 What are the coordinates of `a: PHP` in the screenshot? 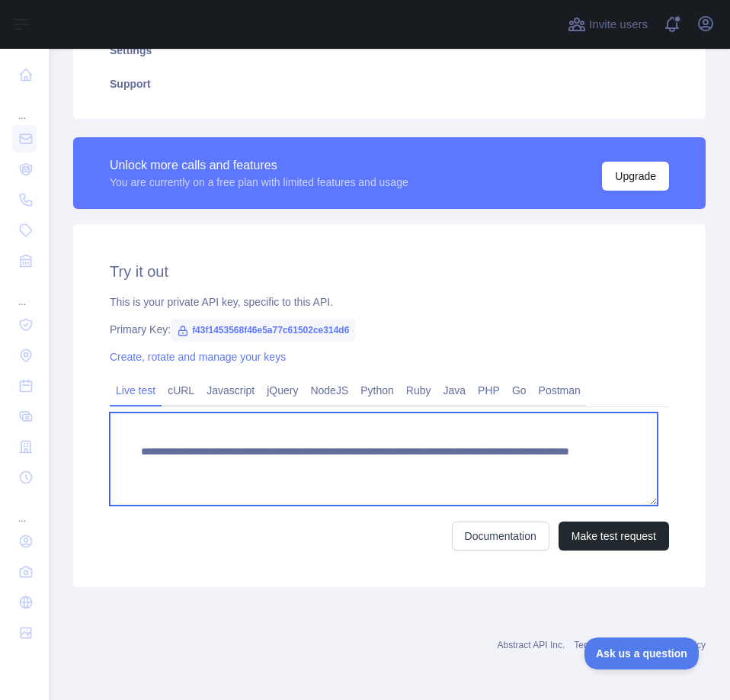 It's located at (488, 391).